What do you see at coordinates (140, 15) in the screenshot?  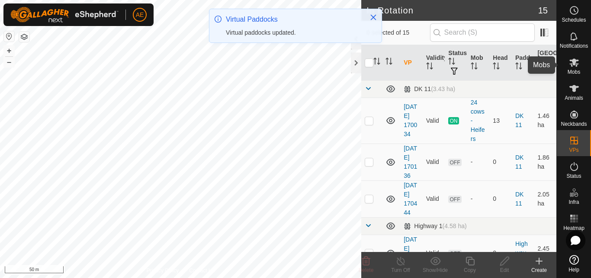 I see `span: AE` at bounding box center [140, 15].